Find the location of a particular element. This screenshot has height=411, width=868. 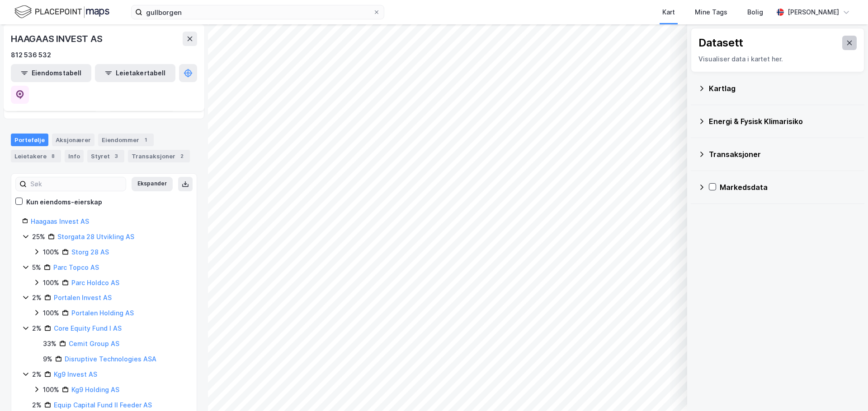

div: Styret is located at coordinates (106, 156).